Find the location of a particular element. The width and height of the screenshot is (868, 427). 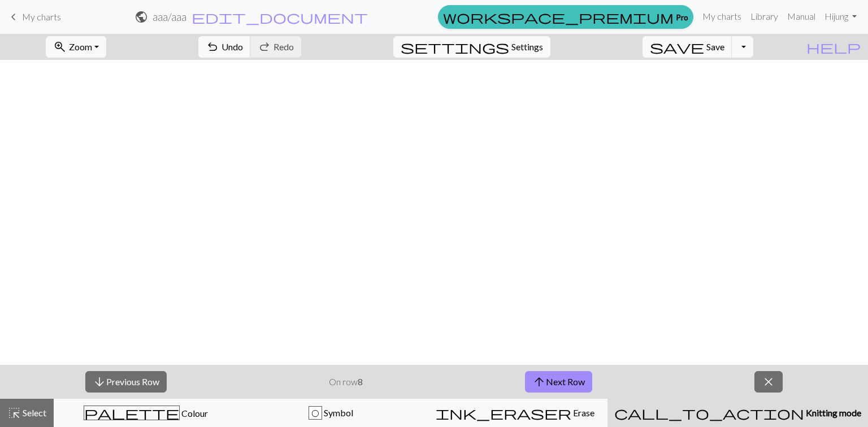

p: On row is located at coordinates (346, 382).